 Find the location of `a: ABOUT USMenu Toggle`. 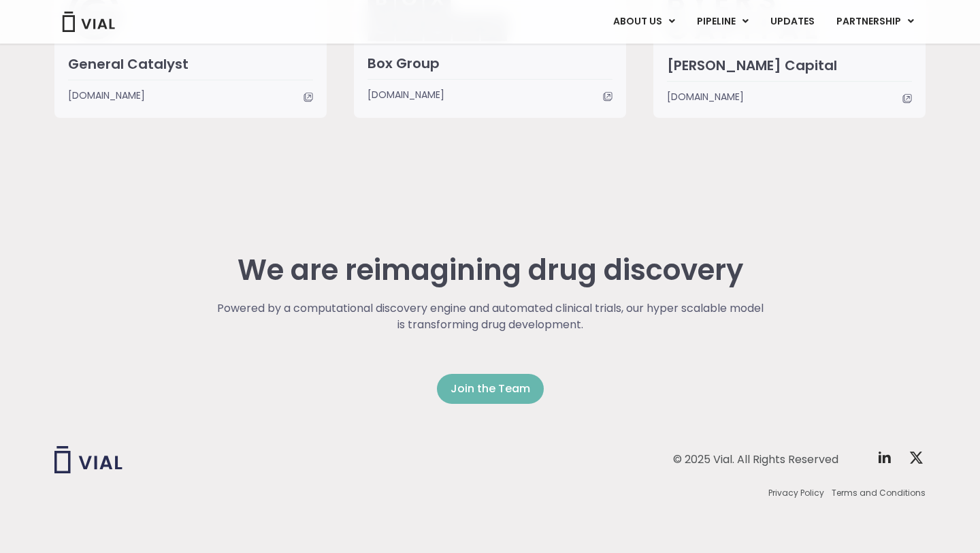

a: ABOUT USMenu Toggle is located at coordinates (644, 22).